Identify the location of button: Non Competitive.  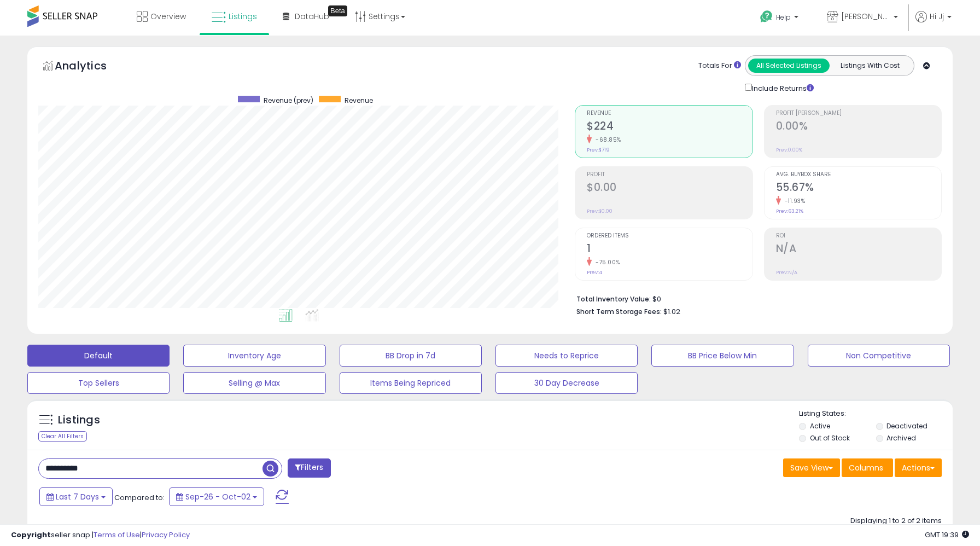
(879, 356).